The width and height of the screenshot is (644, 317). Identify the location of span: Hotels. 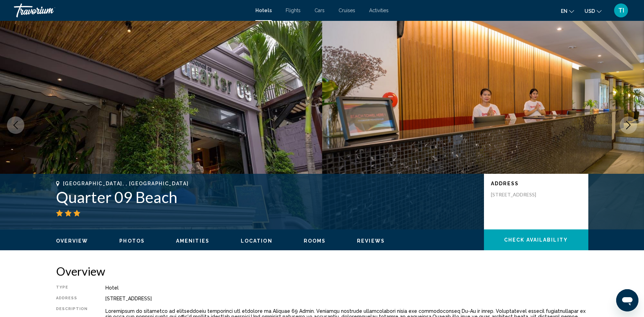
(263, 11).